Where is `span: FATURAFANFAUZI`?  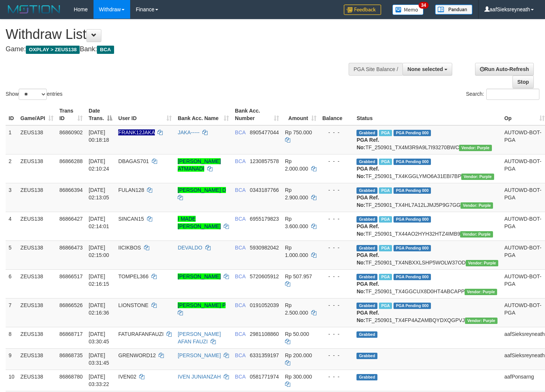 span: FATURAFANFAUZI is located at coordinates (140, 334).